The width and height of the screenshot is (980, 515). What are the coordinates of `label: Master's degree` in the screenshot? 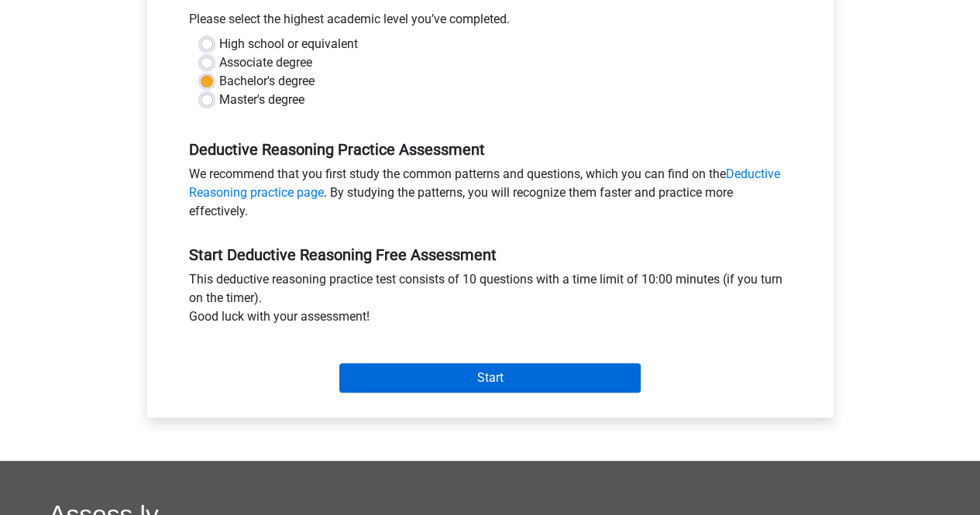 It's located at (262, 100).